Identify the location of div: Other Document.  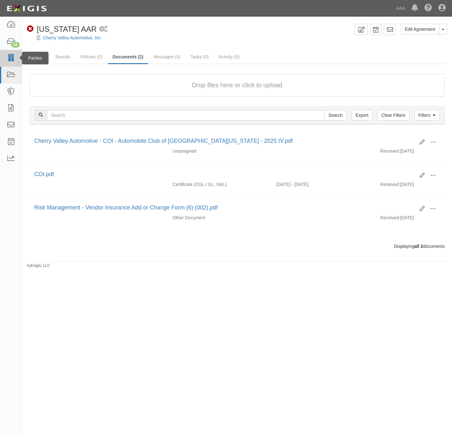
(220, 218).